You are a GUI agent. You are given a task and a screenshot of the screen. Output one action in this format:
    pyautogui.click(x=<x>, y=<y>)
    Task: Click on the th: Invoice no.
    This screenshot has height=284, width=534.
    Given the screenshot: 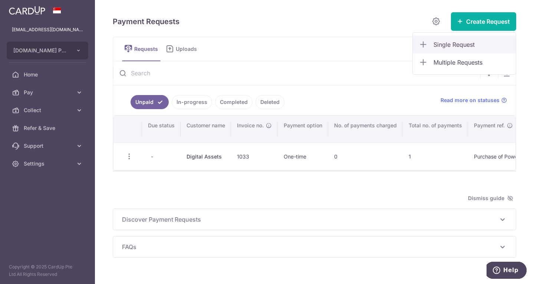 What is the action you would take?
    pyautogui.click(x=254, y=129)
    